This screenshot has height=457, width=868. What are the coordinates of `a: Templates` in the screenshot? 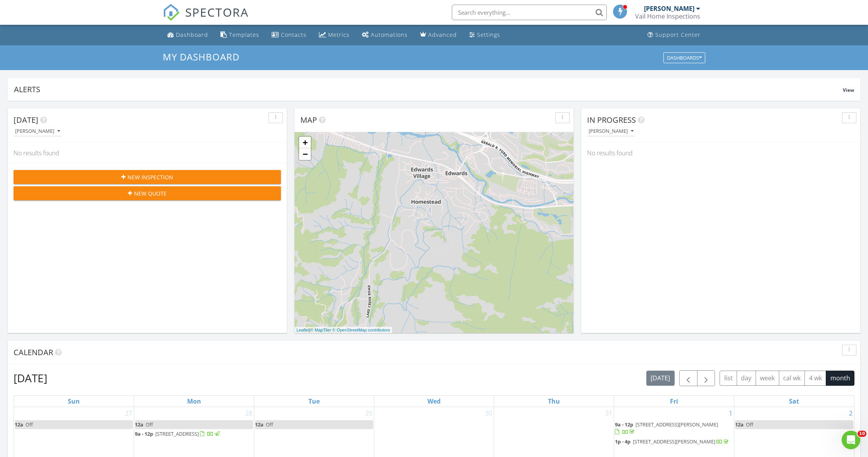 It's located at (240, 35).